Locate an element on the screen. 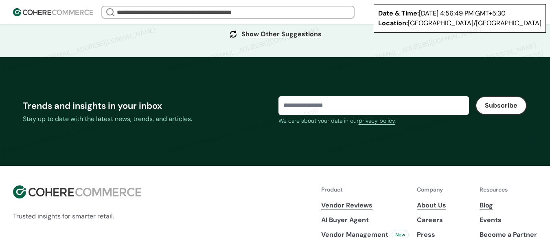  p: Resources is located at coordinates (508, 189).